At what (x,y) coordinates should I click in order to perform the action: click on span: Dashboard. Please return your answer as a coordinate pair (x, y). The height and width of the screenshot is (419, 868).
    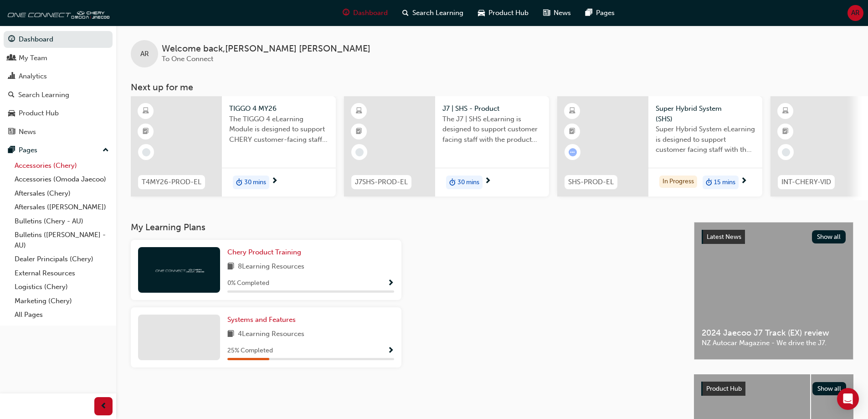
    Looking at the image, I should click on (370, 13).